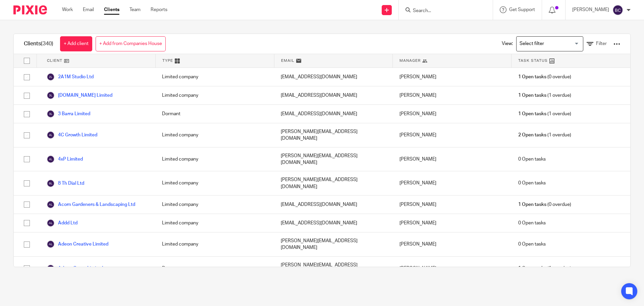  Describe the element at coordinates (77, 244) in the screenshot. I see `a: Adeon Creative Limited` at that location.